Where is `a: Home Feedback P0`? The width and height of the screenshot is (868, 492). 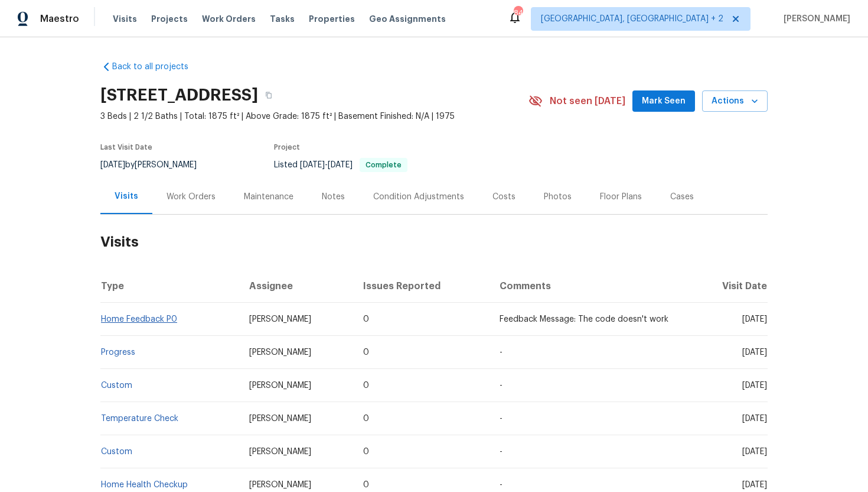
a: Home Feedback P0 is located at coordinates (139, 319).